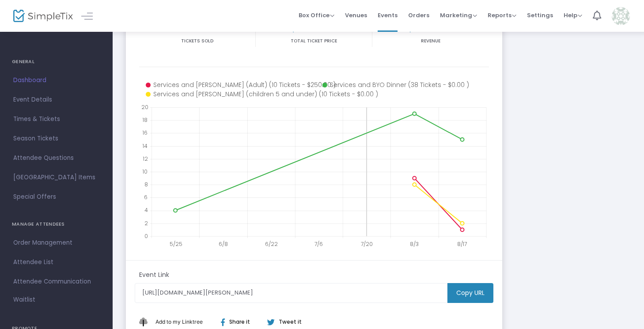 Image resolution: width=644 pixels, height=329 pixels. Describe the element at coordinates (56, 262) in the screenshot. I see `span: Attendee List` at that location.